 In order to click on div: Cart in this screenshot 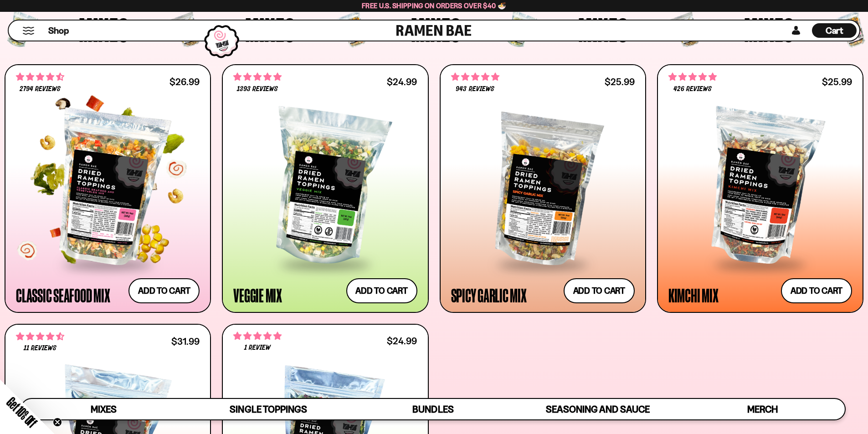, I will do `click(834, 31)`.